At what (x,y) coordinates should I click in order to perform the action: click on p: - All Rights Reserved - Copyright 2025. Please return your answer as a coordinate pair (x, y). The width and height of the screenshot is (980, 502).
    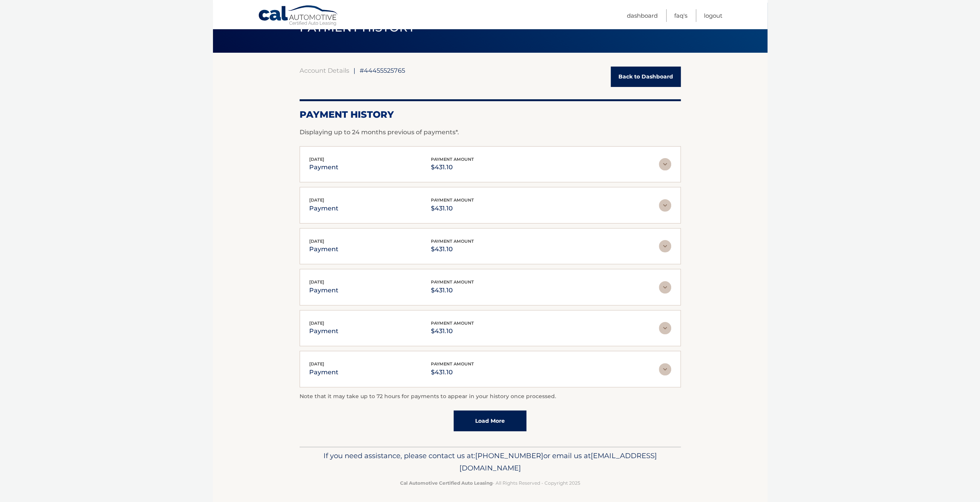
    Looking at the image, I should click on (490, 483).